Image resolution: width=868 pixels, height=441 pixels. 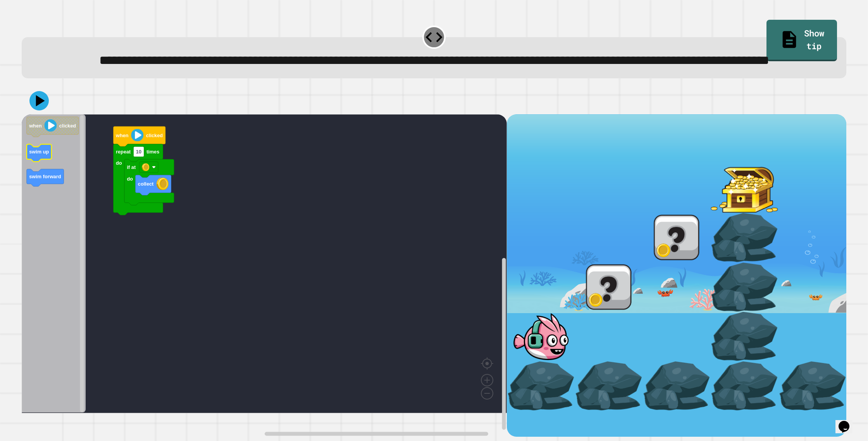 I want to click on a: Show tip, so click(x=802, y=40).